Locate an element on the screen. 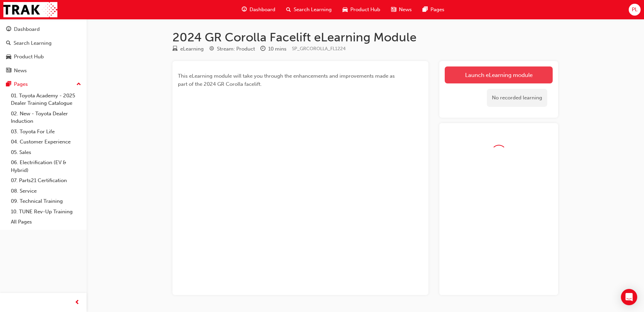 The image size is (644, 312). button: DashboardSearch LearningProduct HubNews is located at coordinates (43, 50).